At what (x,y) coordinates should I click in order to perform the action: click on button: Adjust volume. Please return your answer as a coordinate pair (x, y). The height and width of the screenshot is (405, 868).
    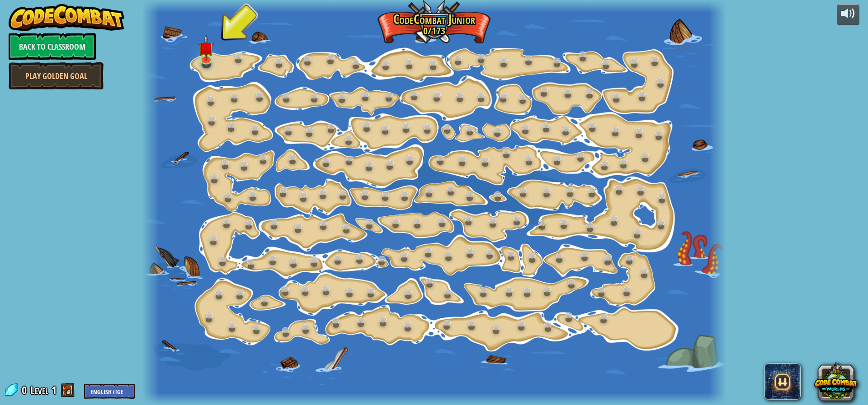
    Looking at the image, I should click on (848, 15).